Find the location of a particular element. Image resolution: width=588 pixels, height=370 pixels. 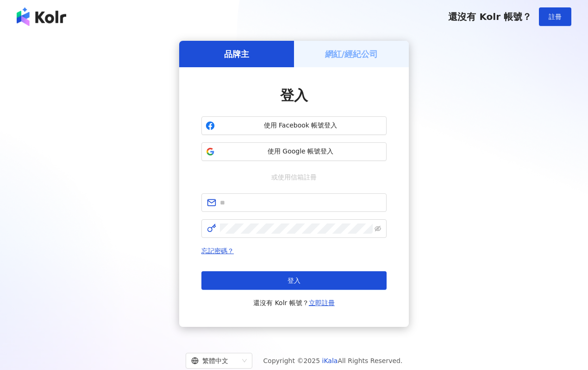

button: 使用 Google 帳號登入 is located at coordinates (294, 152).